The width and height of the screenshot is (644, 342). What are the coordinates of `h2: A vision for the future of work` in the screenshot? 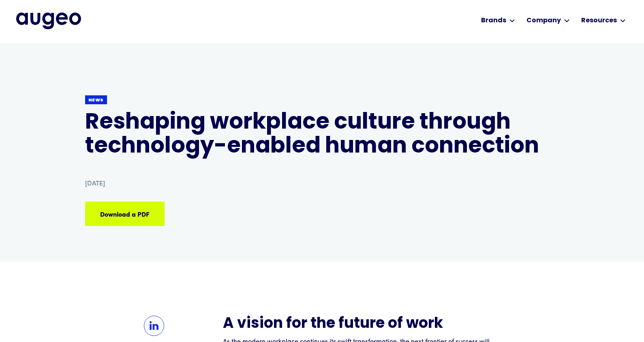 It's located at (361, 324).